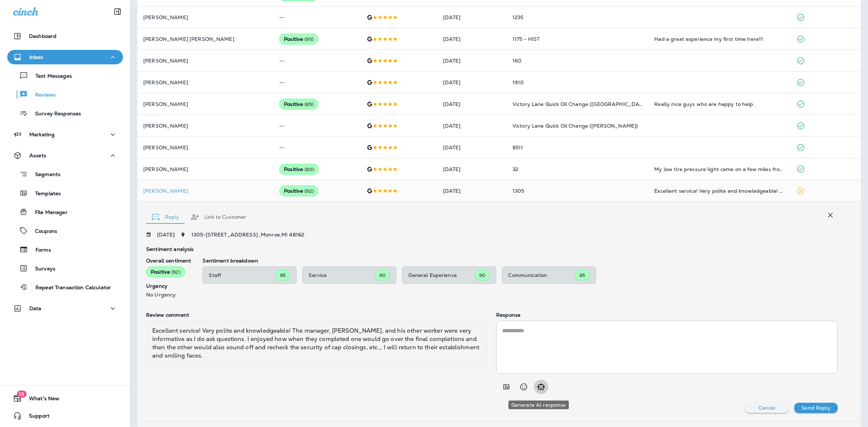 The width and height of the screenshot is (868, 427). Describe the element at coordinates (65, 134) in the screenshot. I see `button: Marketing` at that location.